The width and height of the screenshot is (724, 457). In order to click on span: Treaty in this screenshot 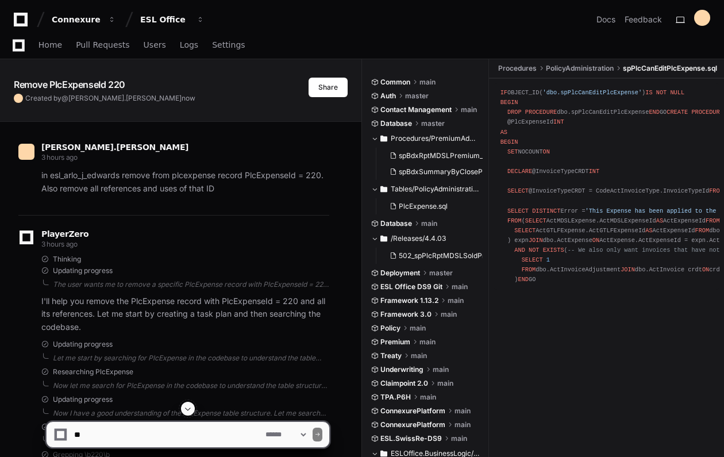, I will do `click(391, 356)`.